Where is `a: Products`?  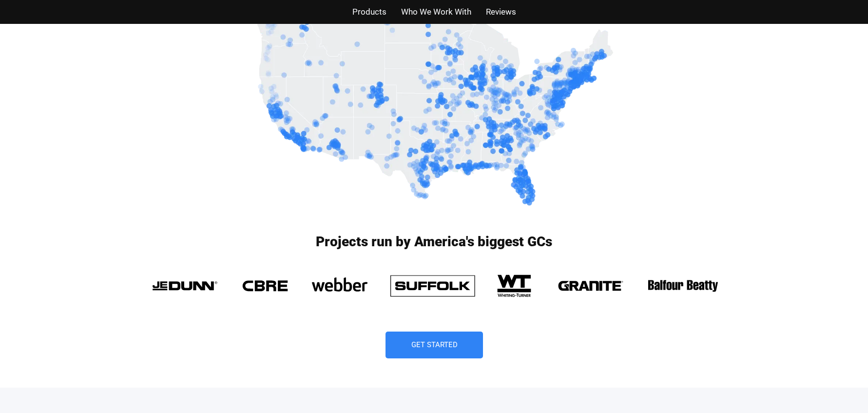
a: Products is located at coordinates (370, 12).